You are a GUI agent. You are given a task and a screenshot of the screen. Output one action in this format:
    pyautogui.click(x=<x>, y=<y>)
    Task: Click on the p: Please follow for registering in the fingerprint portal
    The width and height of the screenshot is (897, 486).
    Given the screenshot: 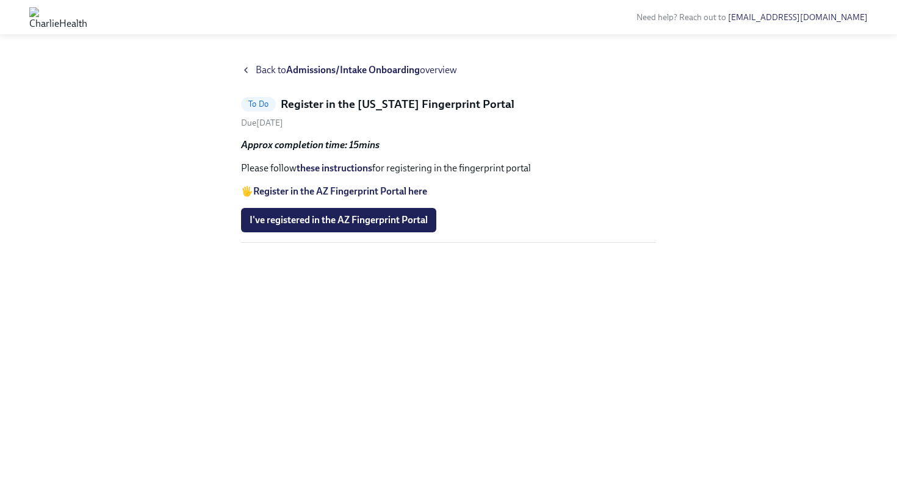 What is the action you would take?
    pyautogui.click(x=448, y=168)
    